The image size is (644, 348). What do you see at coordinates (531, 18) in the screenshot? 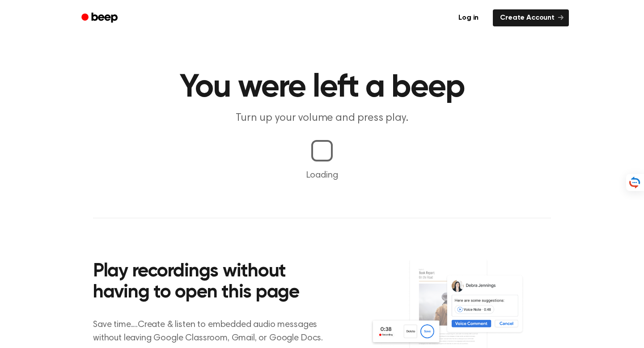
I see `a: Create Account` at bounding box center [531, 18].